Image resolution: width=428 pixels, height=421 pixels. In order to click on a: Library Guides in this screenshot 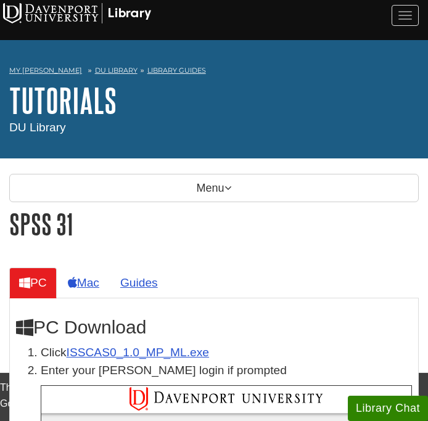, I will do `click(176, 70)`.